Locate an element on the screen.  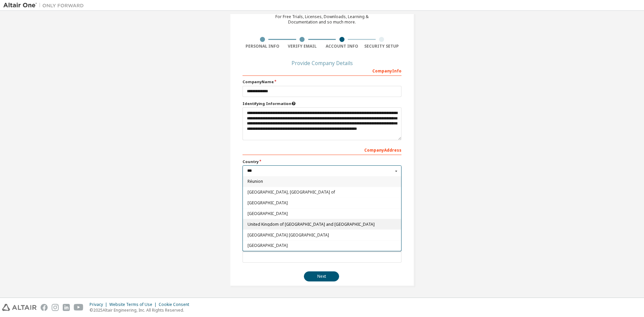
img: instagram.svg is located at coordinates (55, 308).